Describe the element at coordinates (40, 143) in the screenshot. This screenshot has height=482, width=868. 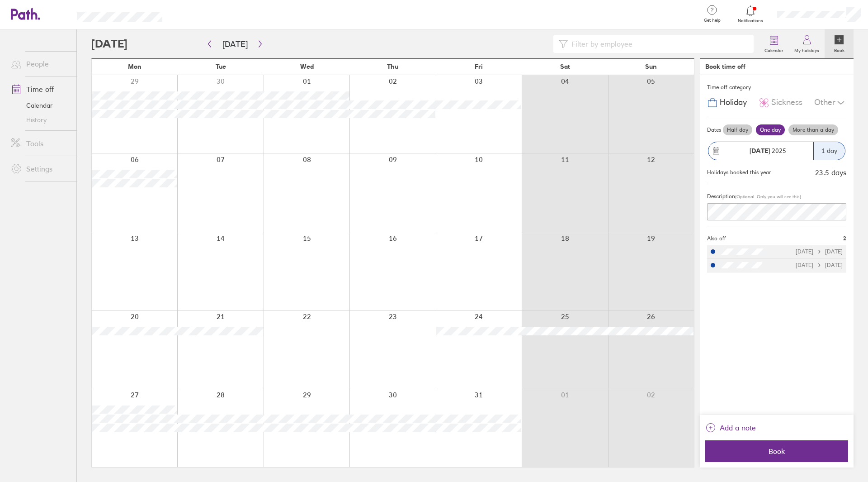
I see `a: Tools` at that location.